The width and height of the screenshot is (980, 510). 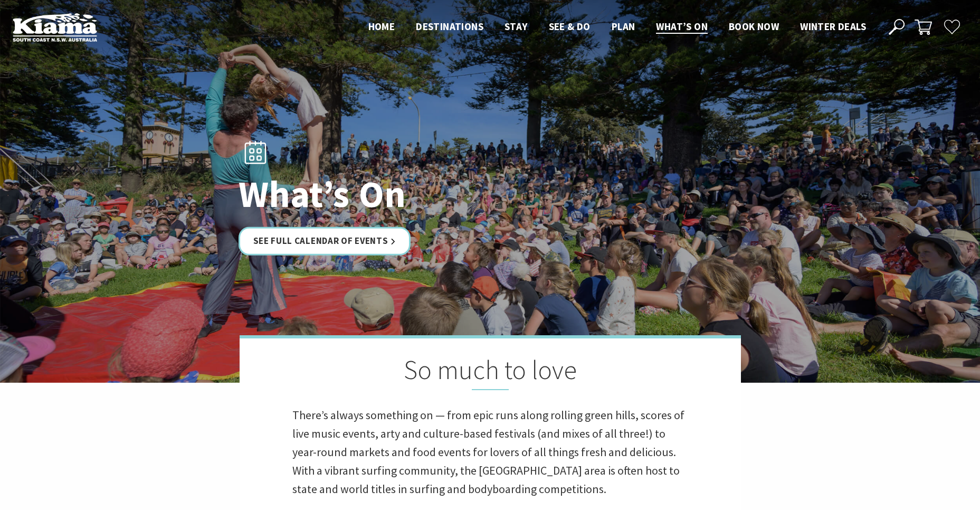 I want to click on span: Book now, so click(x=753, y=27).